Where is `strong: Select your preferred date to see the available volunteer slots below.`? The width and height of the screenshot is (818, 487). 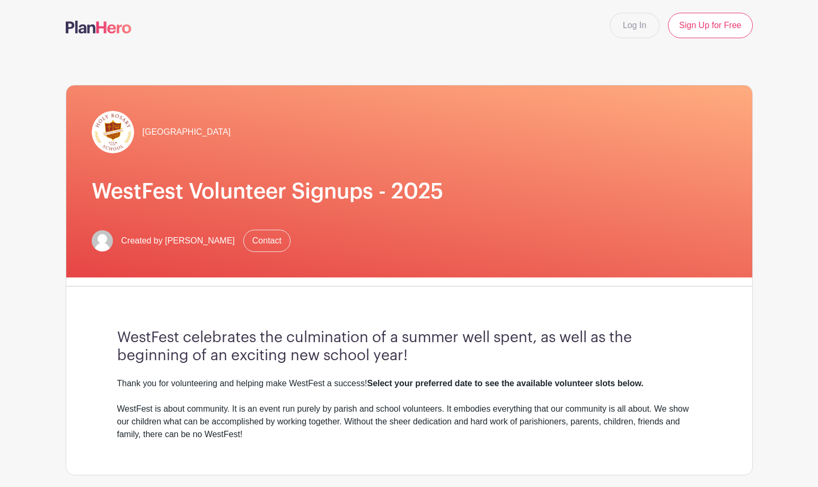
strong: Select your preferred date to see the available volunteer slots below. is located at coordinates (505, 383).